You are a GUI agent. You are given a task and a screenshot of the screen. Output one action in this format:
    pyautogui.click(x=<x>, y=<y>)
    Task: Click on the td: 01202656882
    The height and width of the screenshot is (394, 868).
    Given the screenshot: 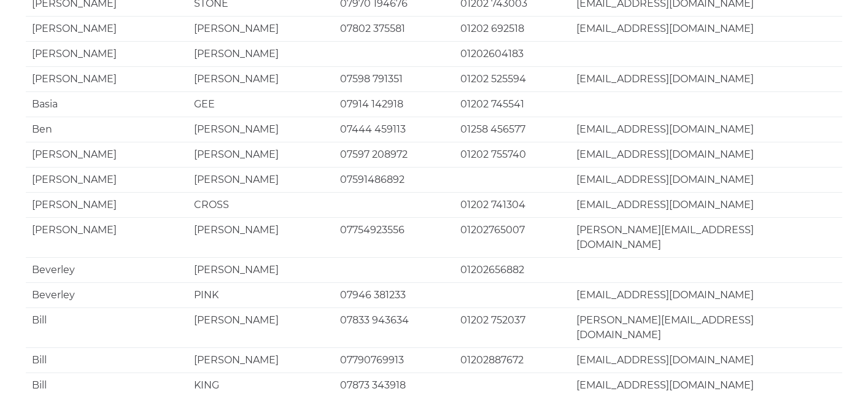 What is the action you would take?
    pyautogui.click(x=512, y=270)
    